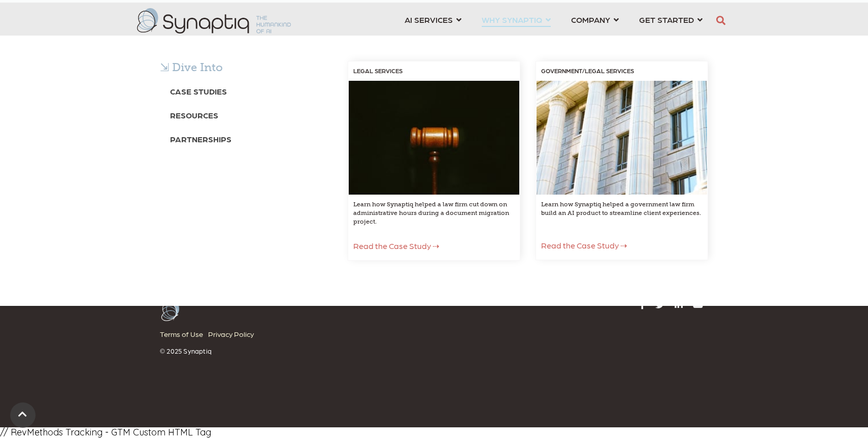 The height and width of the screenshot is (438, 868). I want to click on img: Arctic-White Butterfly logo, so click(170, 311).